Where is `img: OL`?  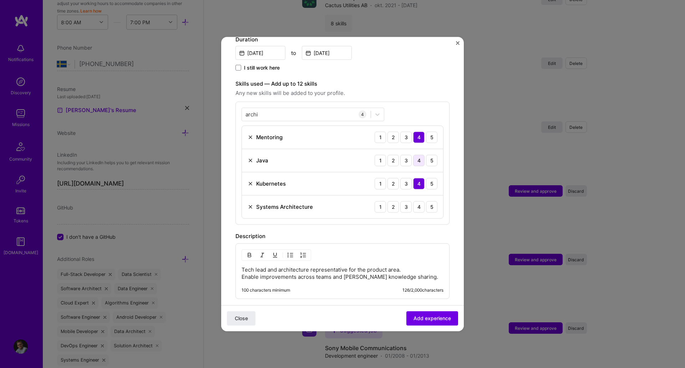
img: OL is located at coordinates (303, 255).